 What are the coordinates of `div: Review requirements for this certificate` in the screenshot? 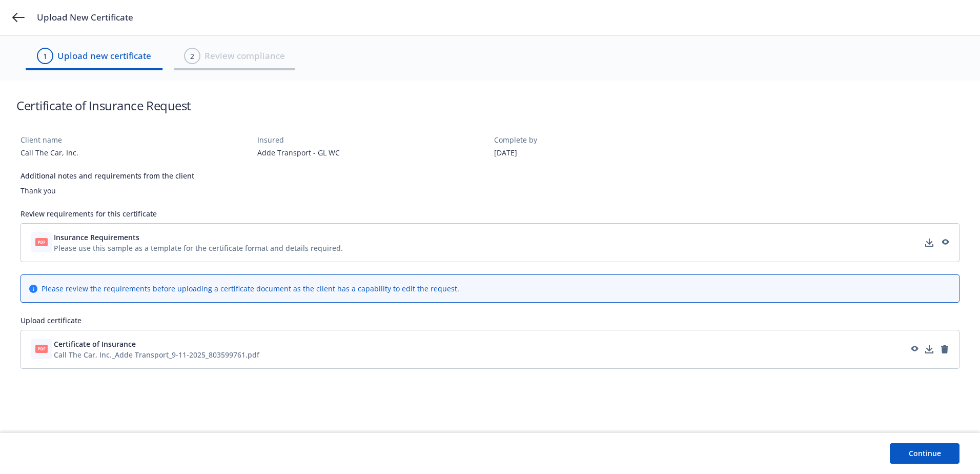 It's located at (490, 214).